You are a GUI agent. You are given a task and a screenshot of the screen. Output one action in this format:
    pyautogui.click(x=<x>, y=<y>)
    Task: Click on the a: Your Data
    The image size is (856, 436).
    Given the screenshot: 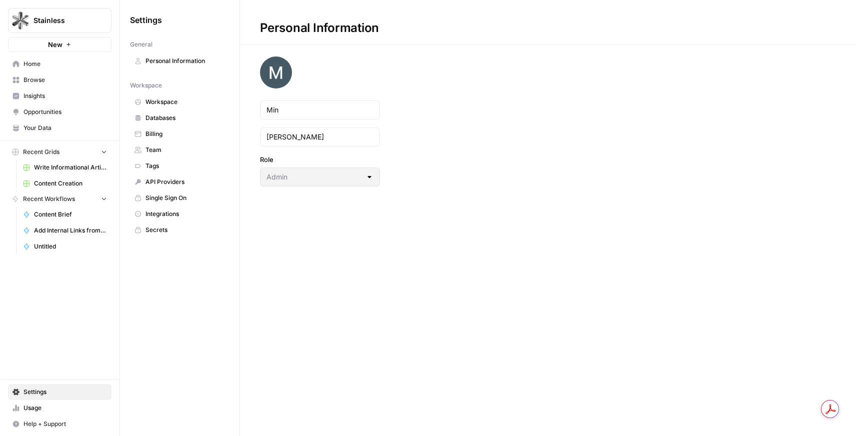 What is the action you would take?
    pyautogui.click(x=59, y=128)
    